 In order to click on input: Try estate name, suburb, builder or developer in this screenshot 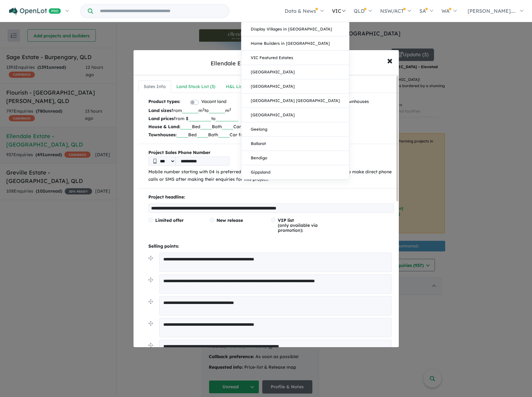, I will do `click(161, 11)`.